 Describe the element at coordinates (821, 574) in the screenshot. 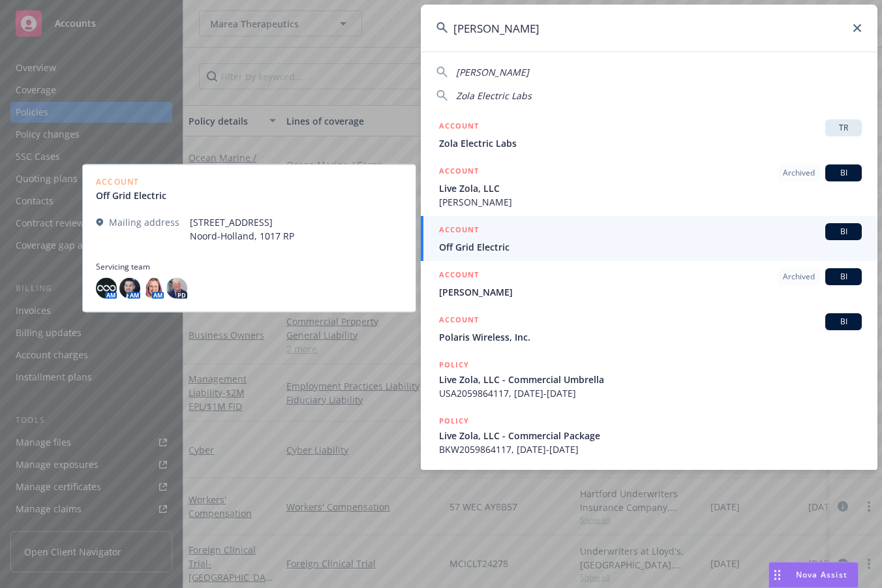

I see `span: Nova Assist` at that location.